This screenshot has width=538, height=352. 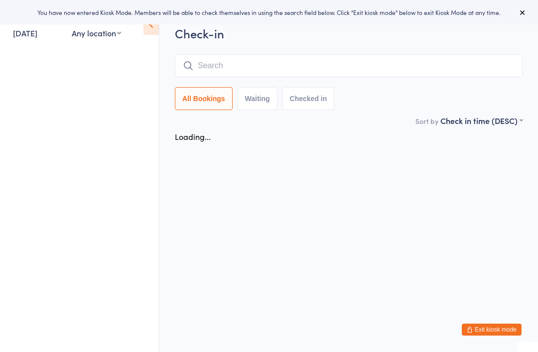 What do you see at coordinates (193, 137) in the screenshot?
I see `div: Loading...` at bounding box center [193, 137].